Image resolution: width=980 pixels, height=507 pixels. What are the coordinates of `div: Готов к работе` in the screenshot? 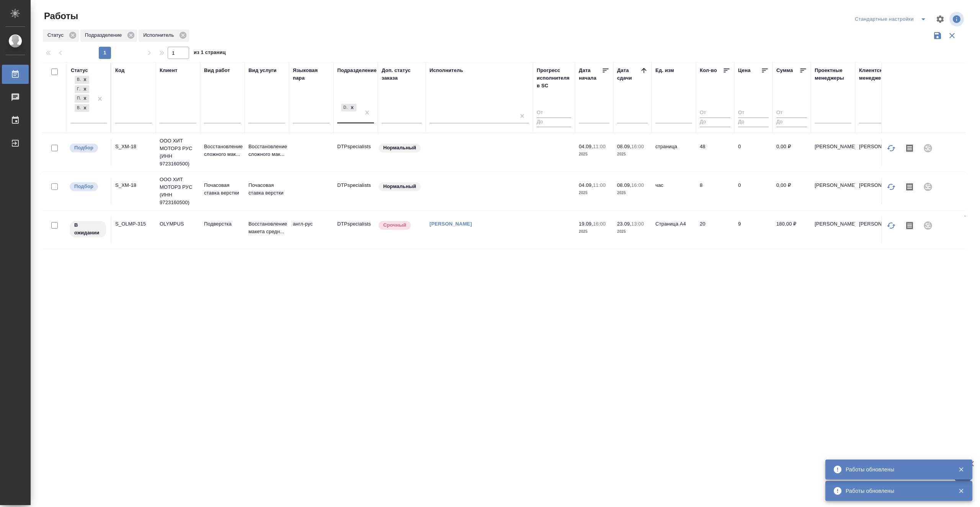 It's located at (78, 89).